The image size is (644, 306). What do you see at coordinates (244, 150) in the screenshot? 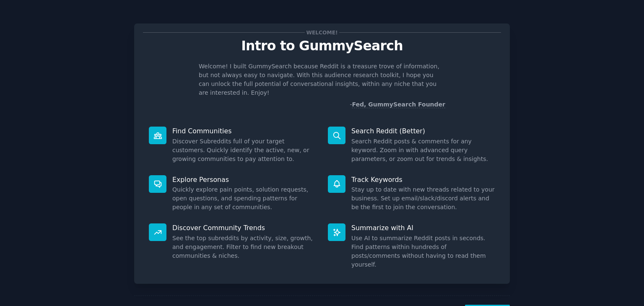
I see `dd: Discover Subreddits full of your target customers. Quickly identify the active, new, or growing c...` at bounding box center [244, 150].